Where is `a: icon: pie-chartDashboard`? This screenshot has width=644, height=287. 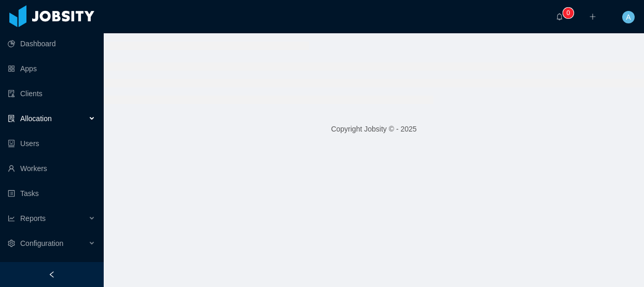 a: icon: pie-chartDashboard is located at coordinates (52, 44).